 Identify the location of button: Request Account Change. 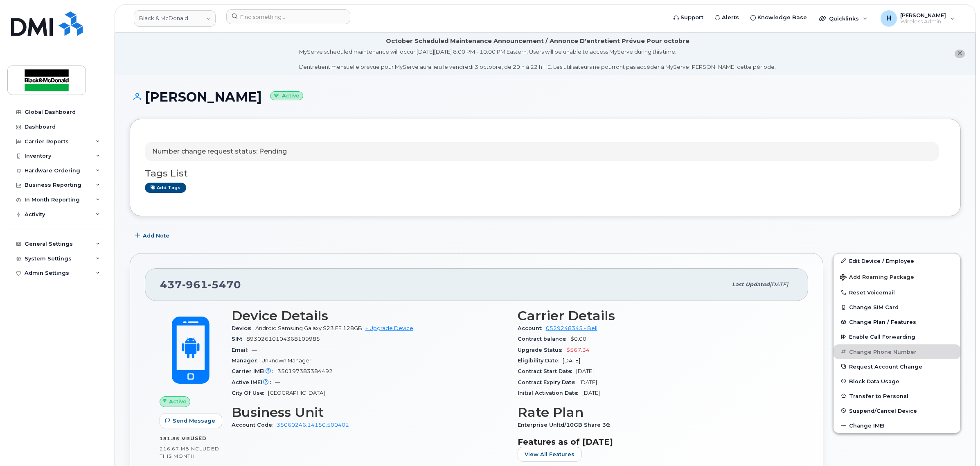
(897, 367).